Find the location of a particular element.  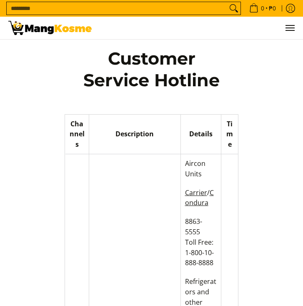

button: Search is located at coordinates (234, 8).